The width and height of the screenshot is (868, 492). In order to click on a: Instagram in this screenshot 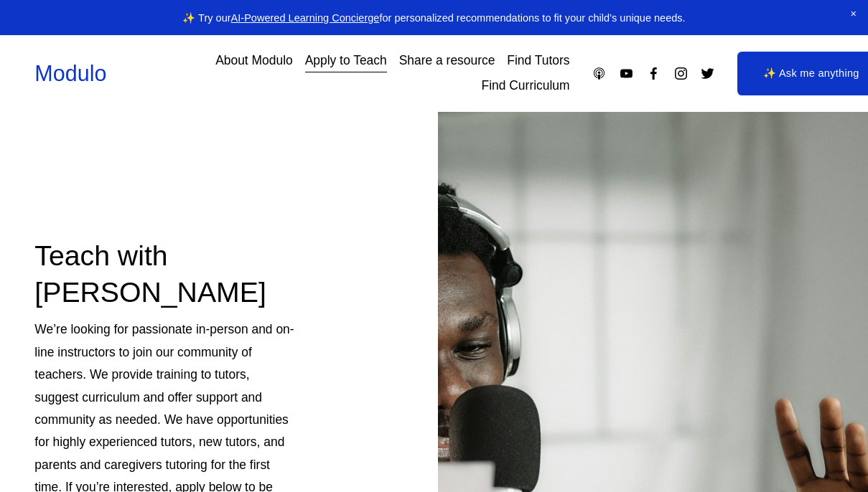, I will do `click(681, 73)`.